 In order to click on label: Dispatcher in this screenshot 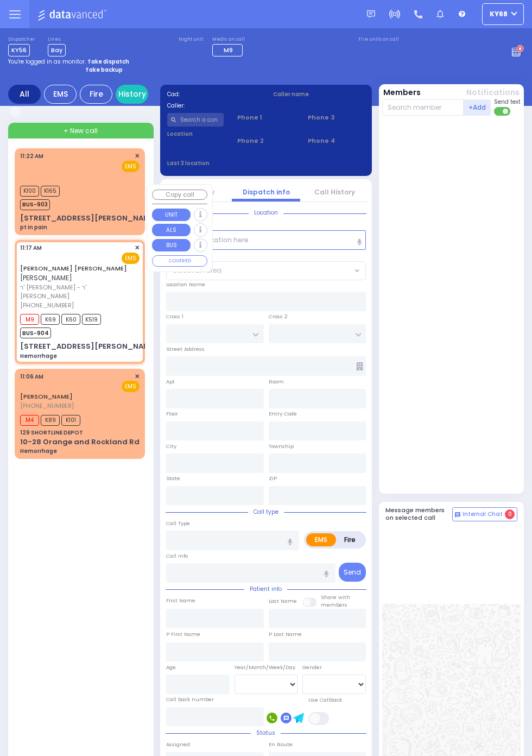, I will do `click(21, 40)`.